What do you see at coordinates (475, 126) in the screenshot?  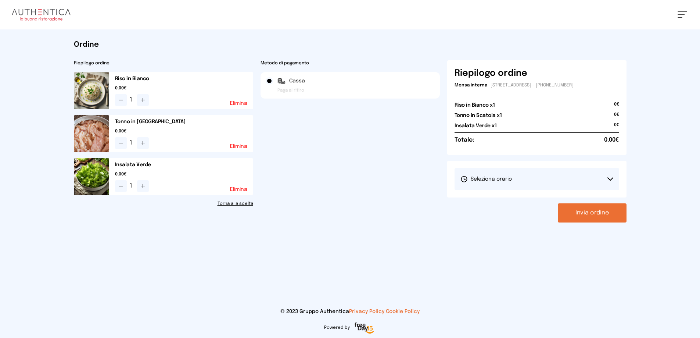 I see `h2: Insalata Verde x1` at bounding box center [475, 126].